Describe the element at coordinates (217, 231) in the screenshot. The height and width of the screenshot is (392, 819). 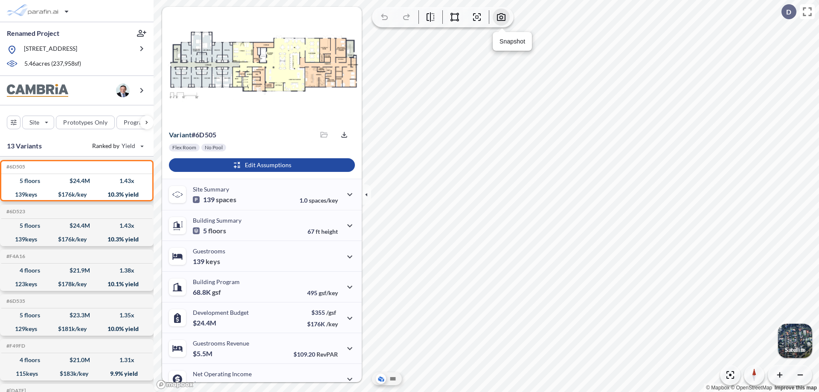
I see `span: floors` at that location.